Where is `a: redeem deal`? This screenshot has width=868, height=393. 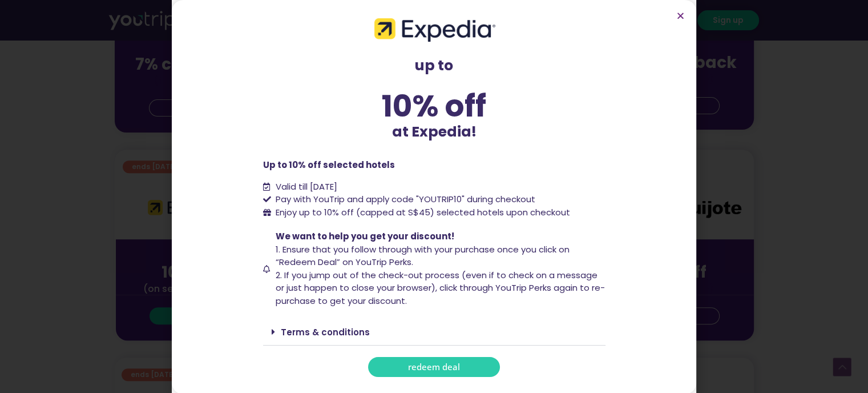
a: redeem deal is located at coordinates (434, 366).